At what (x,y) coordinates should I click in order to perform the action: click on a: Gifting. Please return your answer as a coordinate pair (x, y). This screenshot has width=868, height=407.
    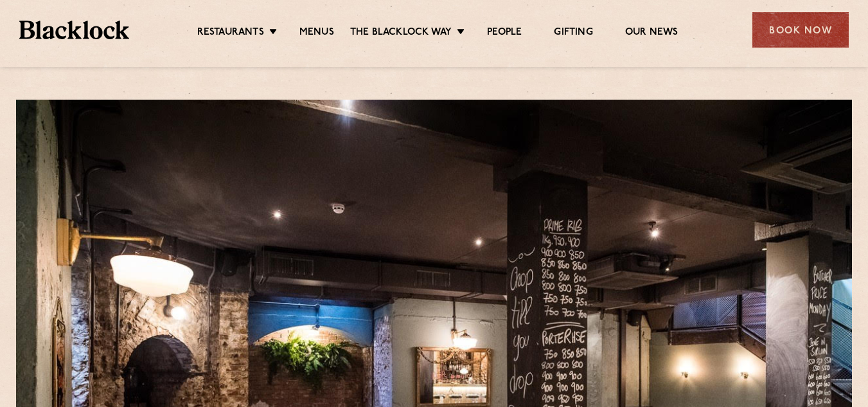
    Looking at the image, I should click on (573, 34).